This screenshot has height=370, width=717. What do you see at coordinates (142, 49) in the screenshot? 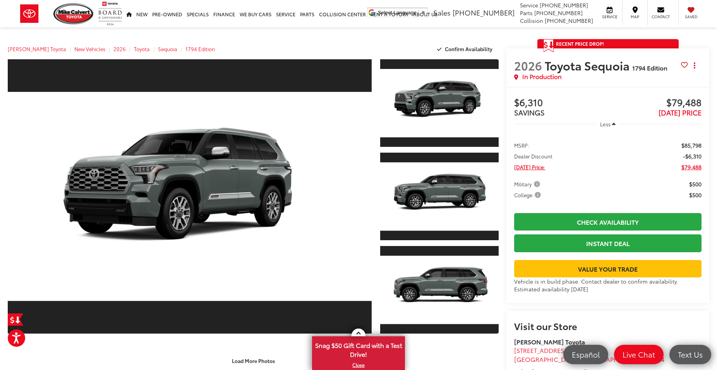
I see `span: Toyota` at bounding box center [142, 49].